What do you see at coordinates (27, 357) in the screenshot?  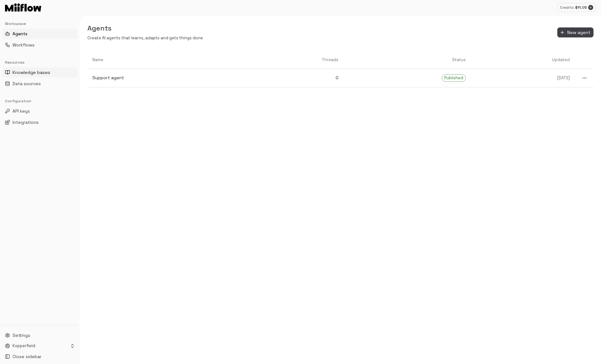 I see `span: Close sidebar` at bounding box center [27, 357].